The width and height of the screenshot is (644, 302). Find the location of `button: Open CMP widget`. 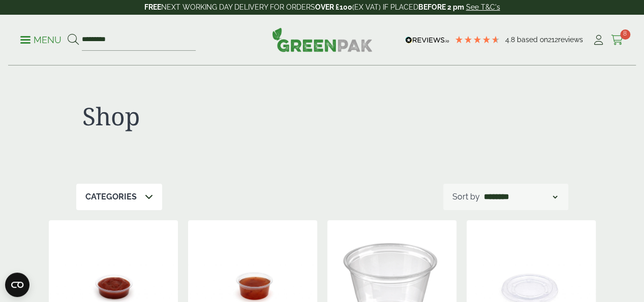

button: Open CMP widget is located at coordinates (17, 285).